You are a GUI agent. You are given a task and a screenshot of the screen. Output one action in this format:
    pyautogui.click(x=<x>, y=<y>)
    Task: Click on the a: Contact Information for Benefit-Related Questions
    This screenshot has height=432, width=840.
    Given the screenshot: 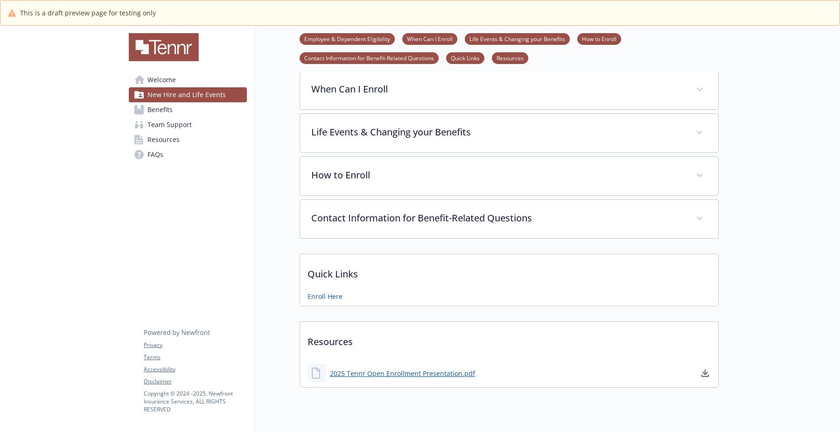 What is the action you would take?
    pyautogui.click(x=369, y=57)
    